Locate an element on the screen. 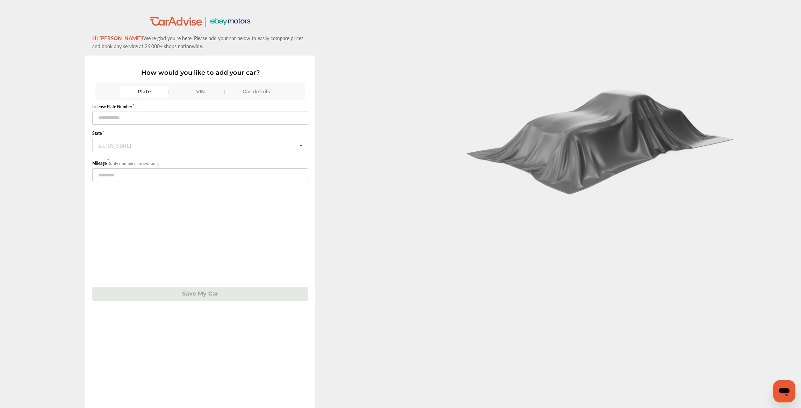 This screenshot has width=801, height=408. div: Plate is located at coordinates (144, 92).